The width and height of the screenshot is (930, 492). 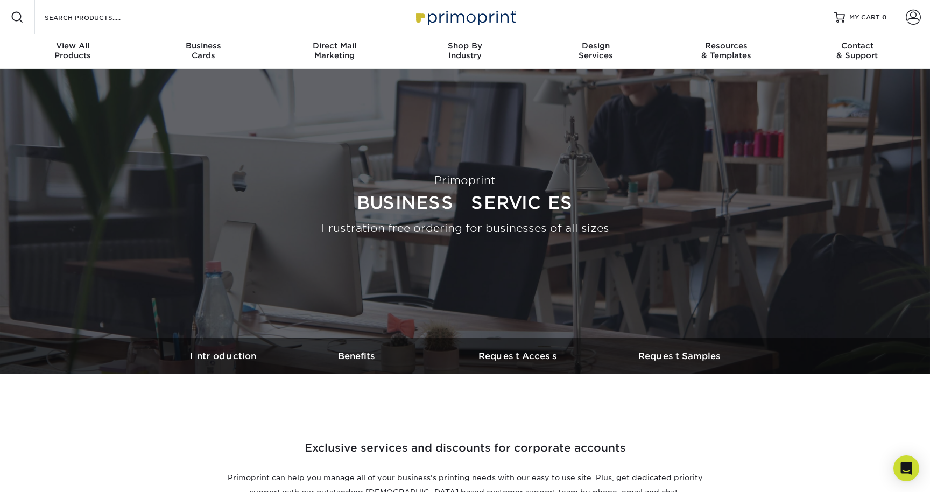 What do you see at coordinates (334, 52) in the screenshot?
I see `a: Direct MailMarketing` at bounding box center [334, 52].